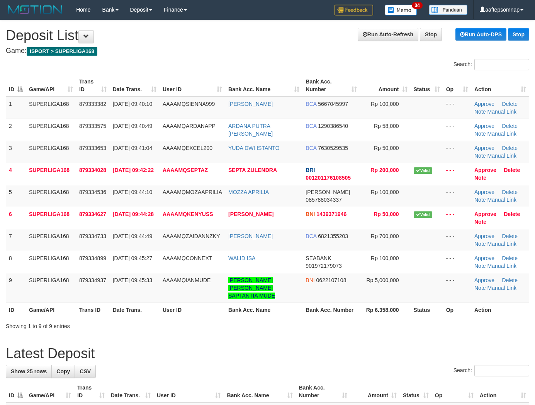 The width and height of the screenshot is (535, 405). Describe the element at coordinates (111, 324) in the screenshot. I see `div: Showing 1 to 9 of 9 entries` at that location.